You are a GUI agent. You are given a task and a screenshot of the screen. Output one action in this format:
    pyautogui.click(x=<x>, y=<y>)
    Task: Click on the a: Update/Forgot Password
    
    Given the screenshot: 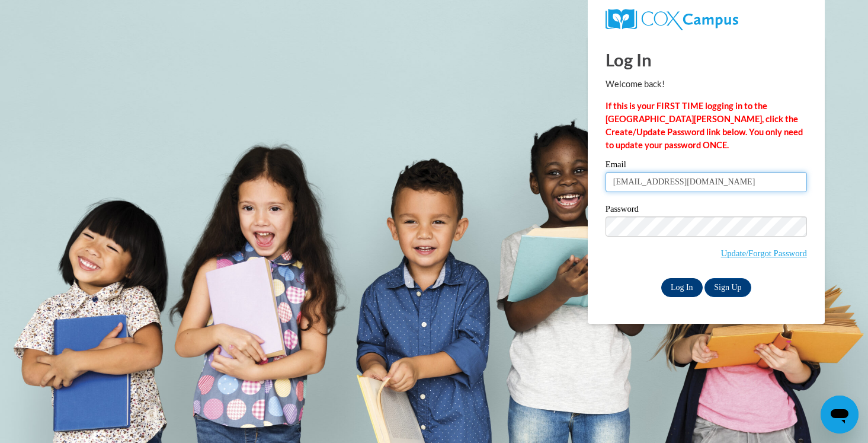 What is the action you would take?
    pyautogui.click(x=764, y=253)
    